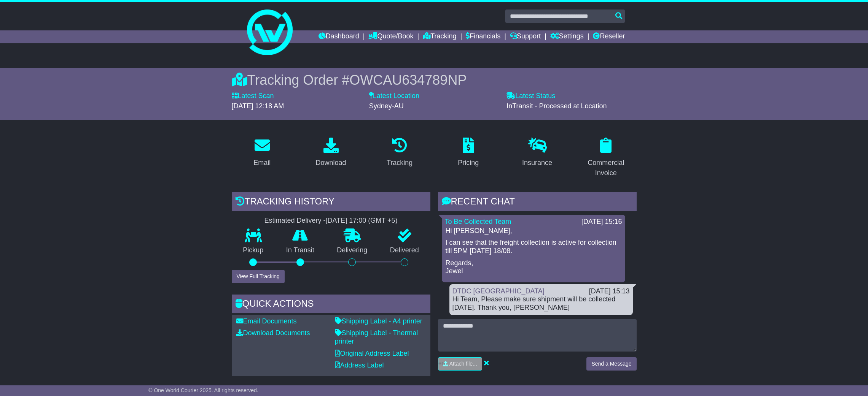 The width and height of the screenshot is (868, 396). What do you see at coordinates (468, 163) in the screenshot?
I see `div: Pricing` at bounding box center [468, 163].